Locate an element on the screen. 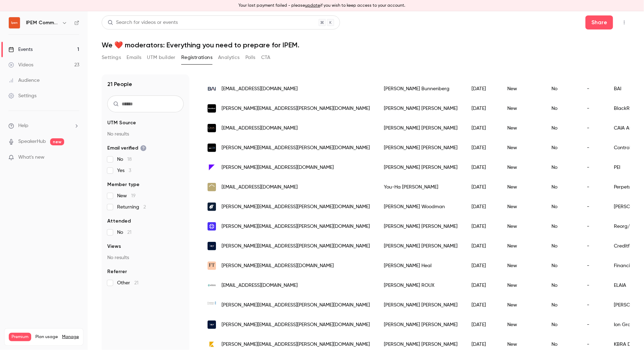  h6: IPEM Community is located at coordinates (42, 23).